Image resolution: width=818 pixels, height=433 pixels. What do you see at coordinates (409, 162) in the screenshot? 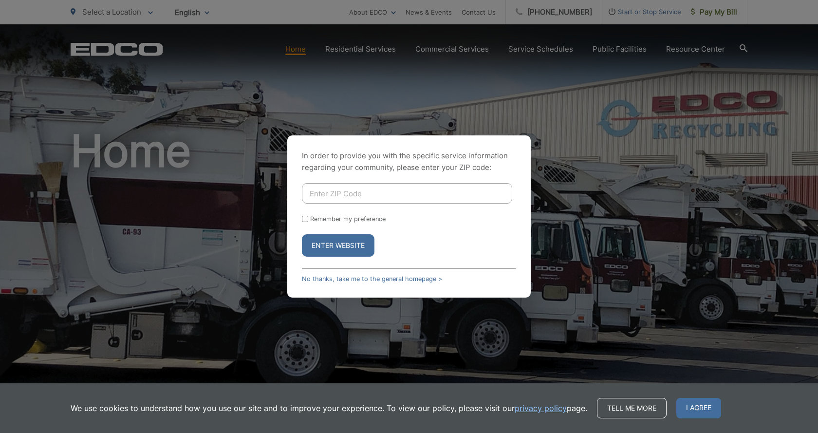
I see `p: In order to provide you with the specific service information regarding your community, please en...` at bounding box center [409, 162].